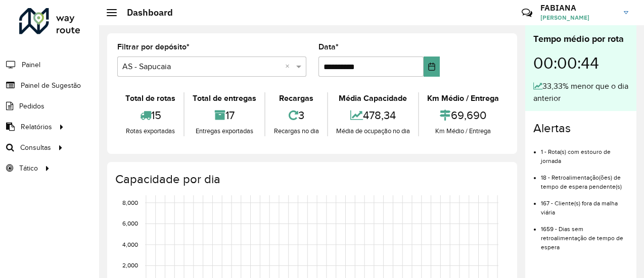 The width and height of the screenshot is (644, 278). Describe the element at coordinates (585, 204) in the screenshot. I see `li: 167 - Cliente(s) fora da malha viária` at that location.